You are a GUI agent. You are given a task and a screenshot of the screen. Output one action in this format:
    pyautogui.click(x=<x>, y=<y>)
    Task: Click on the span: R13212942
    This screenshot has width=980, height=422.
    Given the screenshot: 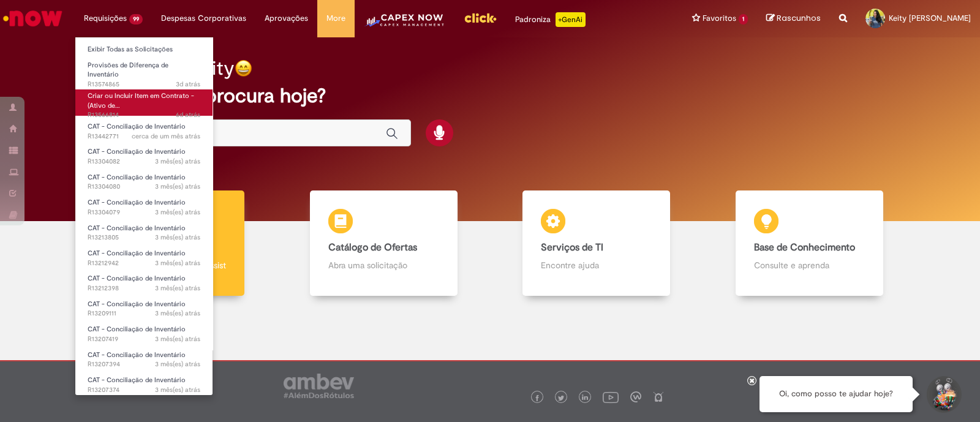 What is the action you would take?
    pyautogui.click(x=144, y=263)
    